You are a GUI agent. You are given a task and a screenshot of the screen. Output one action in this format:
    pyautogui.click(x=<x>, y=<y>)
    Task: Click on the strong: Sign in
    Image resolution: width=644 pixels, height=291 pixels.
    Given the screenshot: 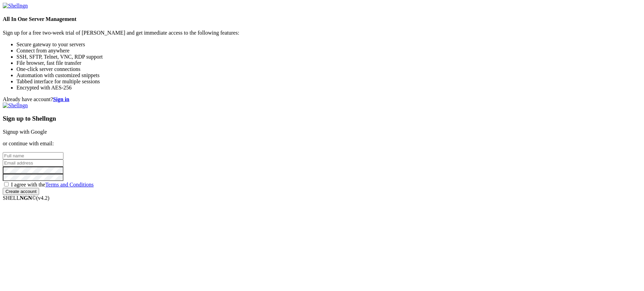 What is the action you would take?
    pyautogui.click(x=61, y=99)
    